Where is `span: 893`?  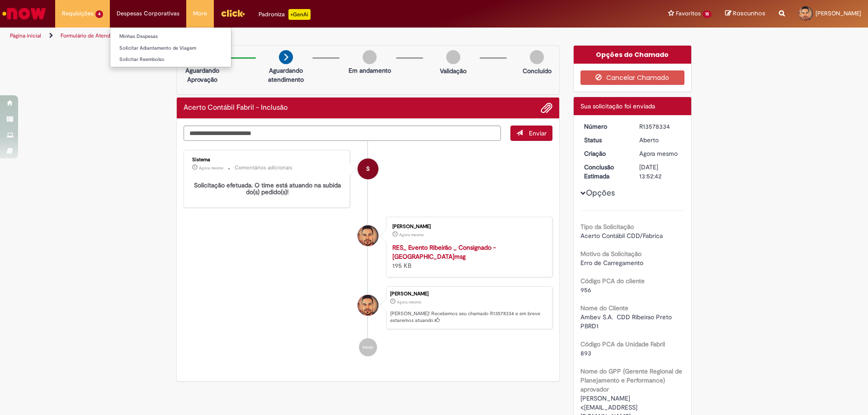 span: 893 is located at coordinates (586, 354).